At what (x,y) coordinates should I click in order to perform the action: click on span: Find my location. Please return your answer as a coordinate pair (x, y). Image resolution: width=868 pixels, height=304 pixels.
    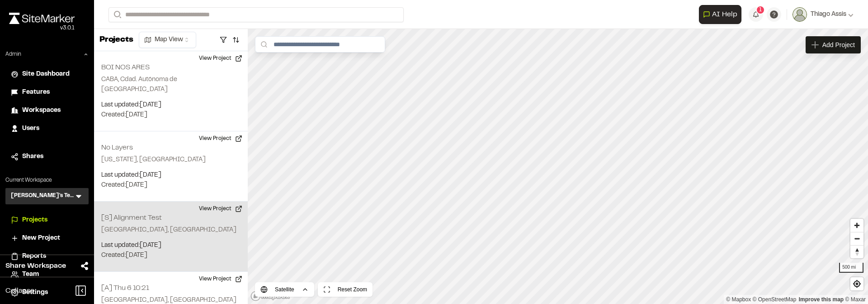
    Looking at the image, I should click on (857, 283).